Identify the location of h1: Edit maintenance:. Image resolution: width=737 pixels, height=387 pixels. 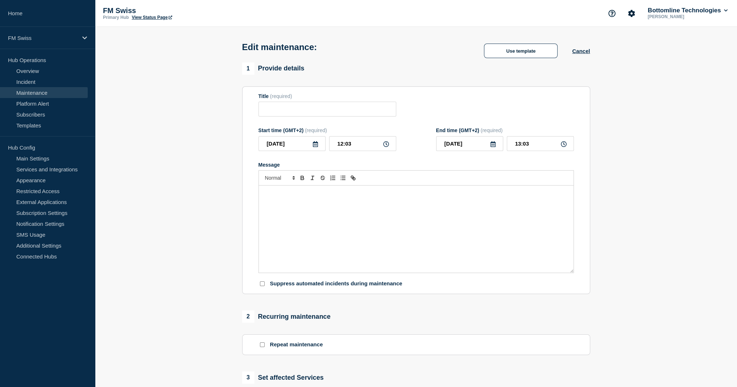
(280, 47).